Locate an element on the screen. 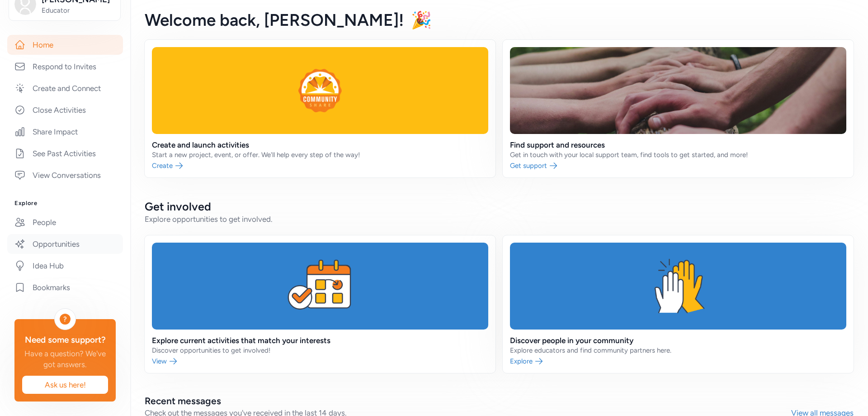 The width and height of the screenshot is (868, 416). a: Idea Hub is located at coordinates (65, 265).